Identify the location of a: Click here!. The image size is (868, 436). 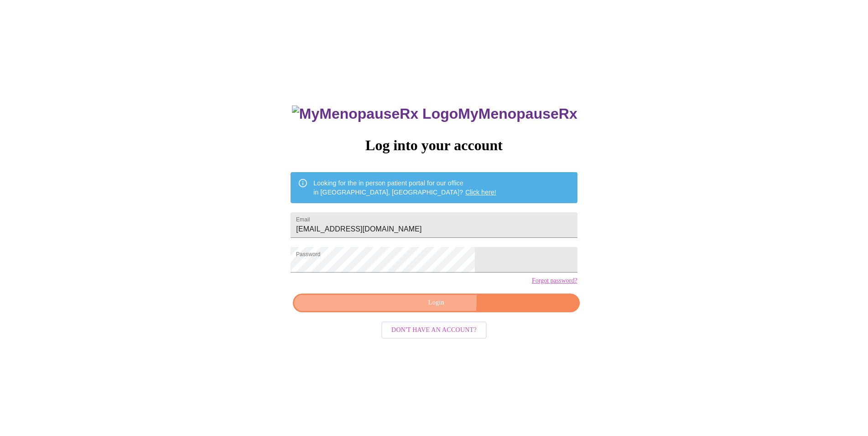
(481, 192).